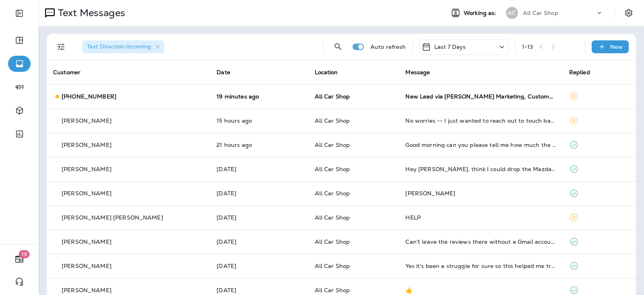 This screenshot has width=644, height=295. I want to click on span: Working as:, so click(481, 13).